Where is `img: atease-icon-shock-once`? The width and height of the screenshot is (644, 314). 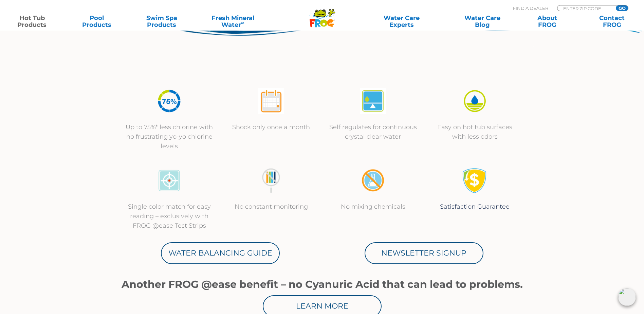 img: atease-icon-shock-once is located at coordinates (271, 101).